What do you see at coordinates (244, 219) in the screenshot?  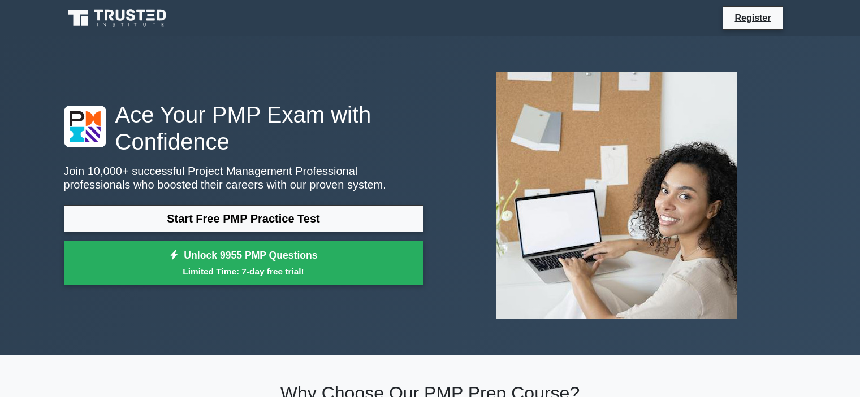 I see `a: Start Free PMP Practice Test` at bounding box center [244, 219].